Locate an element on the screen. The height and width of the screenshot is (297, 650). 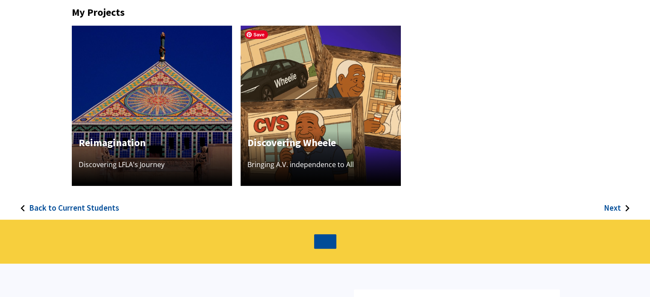
h2: My Projects is located at coordinates (325, 12).